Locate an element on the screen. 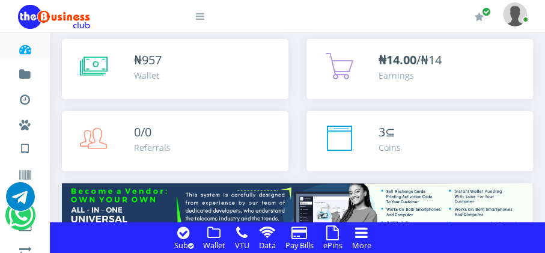 This screenshot has width=545, height=253. a: ePins is located at coordinates (333, 245).